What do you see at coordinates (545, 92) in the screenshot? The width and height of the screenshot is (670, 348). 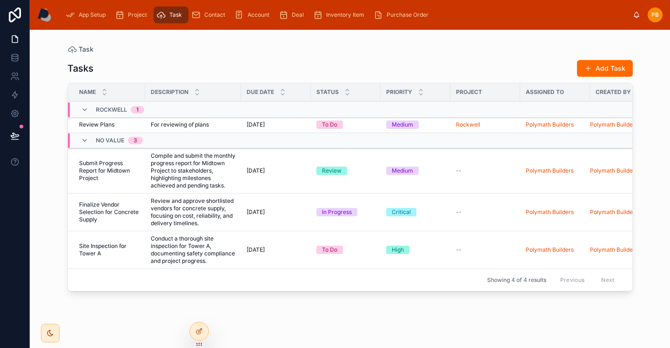 I see `span: Assigned To` at bounding box center [545, 92].